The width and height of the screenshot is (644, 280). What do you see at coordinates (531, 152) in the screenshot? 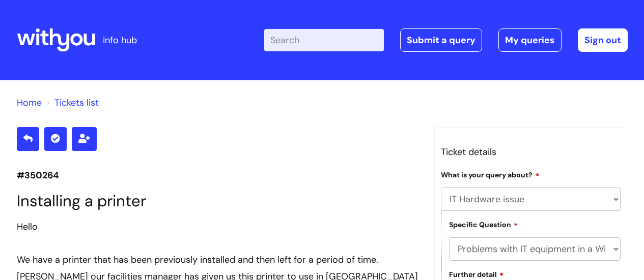
I see `h3: Ticket details` at bounding box center [531, 152].